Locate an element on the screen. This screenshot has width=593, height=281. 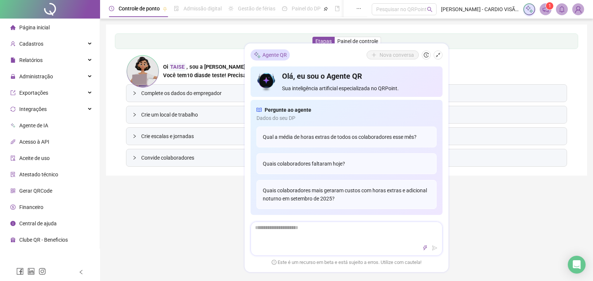
span: Gestão de férias is located at coordinates (256, 9).